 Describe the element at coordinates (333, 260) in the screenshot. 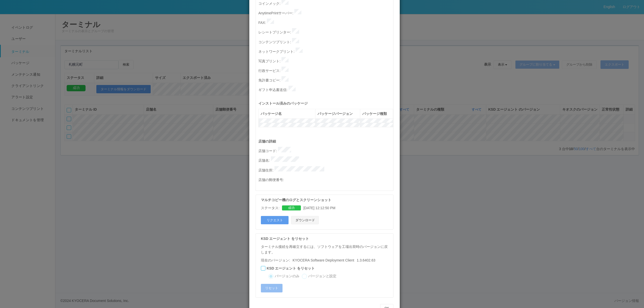

I see `span: 1.3.6402.63` at that location.